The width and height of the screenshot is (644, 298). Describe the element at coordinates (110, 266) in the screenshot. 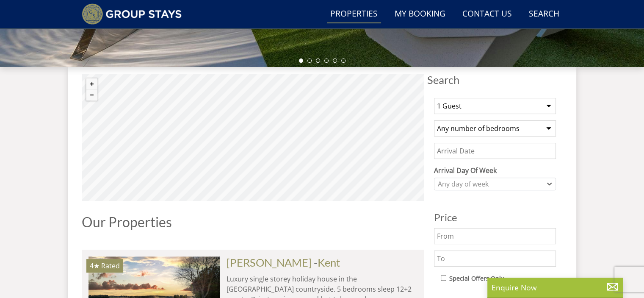

I see `span: Rated` at that location.